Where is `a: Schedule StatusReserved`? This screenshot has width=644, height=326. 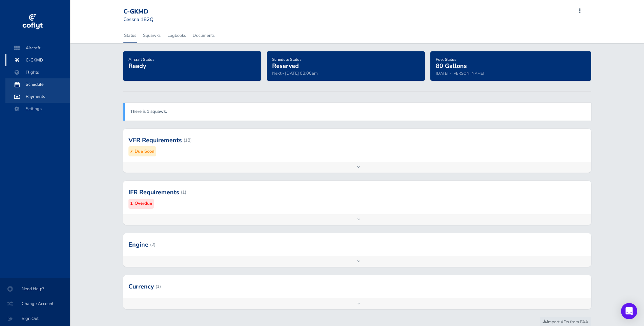
a: Schedule StatusReserved is located at coordinates (286, 63).